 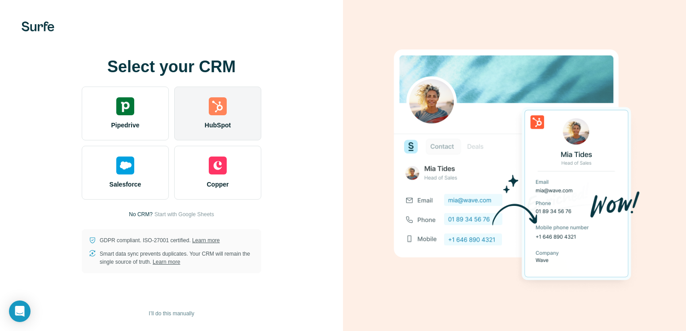 I want to click on button: I’ll do this manually, so click(x=171, y=314).